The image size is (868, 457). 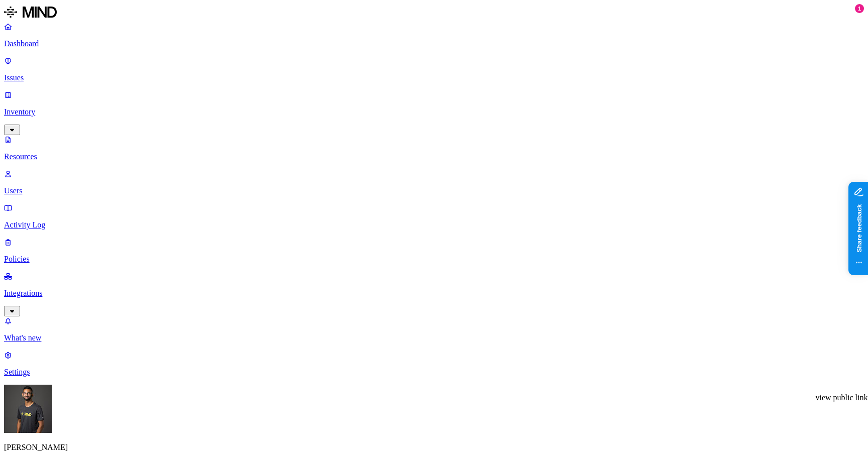 I want to click on p: Settings, so click(x=434, y=372).